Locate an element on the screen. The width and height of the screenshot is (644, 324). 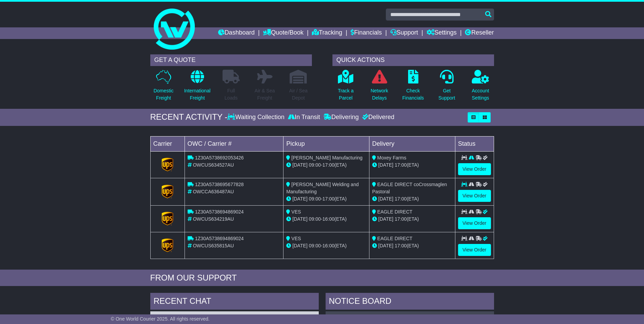
span: OWCCA636487AU is located at coordinates (213, 192).